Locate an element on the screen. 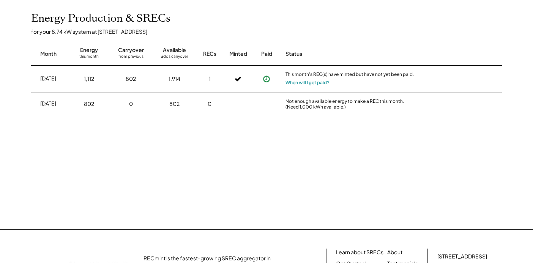 The image size is (533, 263). div: This month's REC(s) have minted but have not yet been paid. is located at coordinates (350, 75).